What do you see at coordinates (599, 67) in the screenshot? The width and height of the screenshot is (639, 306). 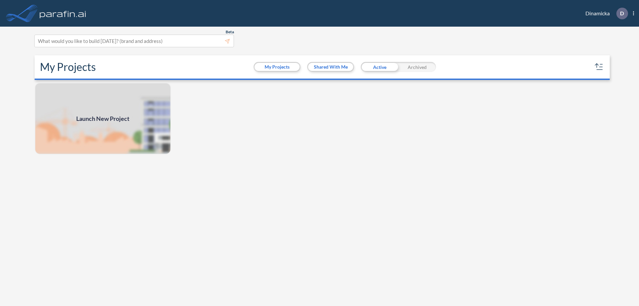 I see `button: sort` at bounding box center [599, 67].